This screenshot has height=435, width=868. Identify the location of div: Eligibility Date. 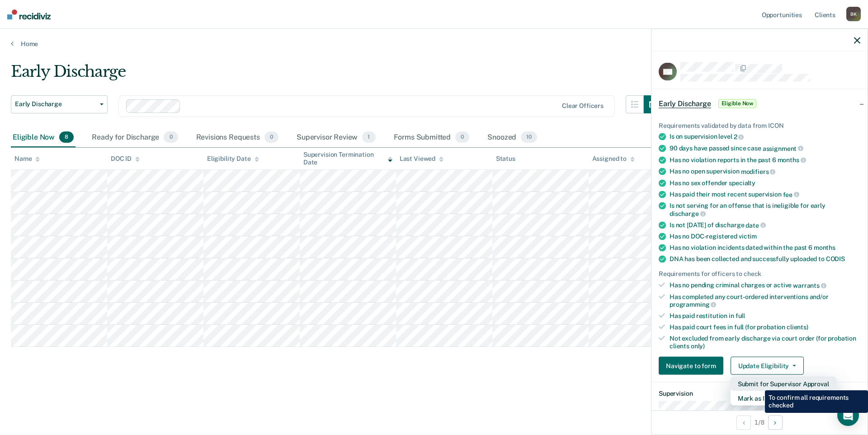
(233, 158).